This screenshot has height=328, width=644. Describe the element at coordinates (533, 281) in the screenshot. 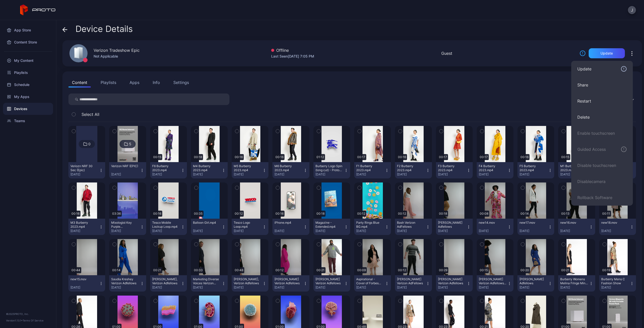

I see `div: Rebecca Verizon Adfellows` at that location.